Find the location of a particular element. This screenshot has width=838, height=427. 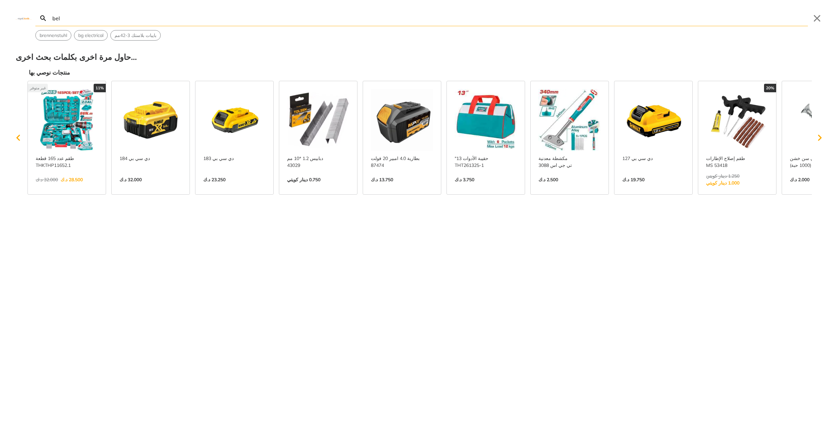

svg: Scroll right is located at coordinates (820, 138).